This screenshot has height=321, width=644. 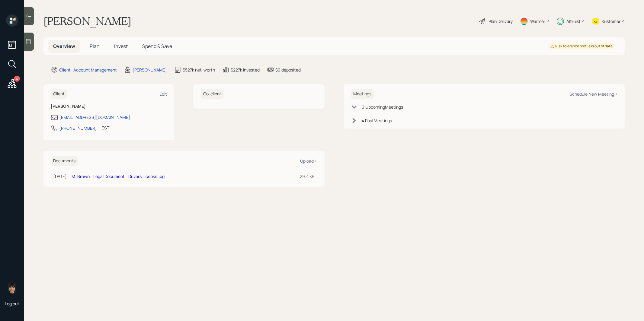 What do you see at coordinates (17, 79) in the screenshot?
I see `div: 6` at bounding box center [17, 79].